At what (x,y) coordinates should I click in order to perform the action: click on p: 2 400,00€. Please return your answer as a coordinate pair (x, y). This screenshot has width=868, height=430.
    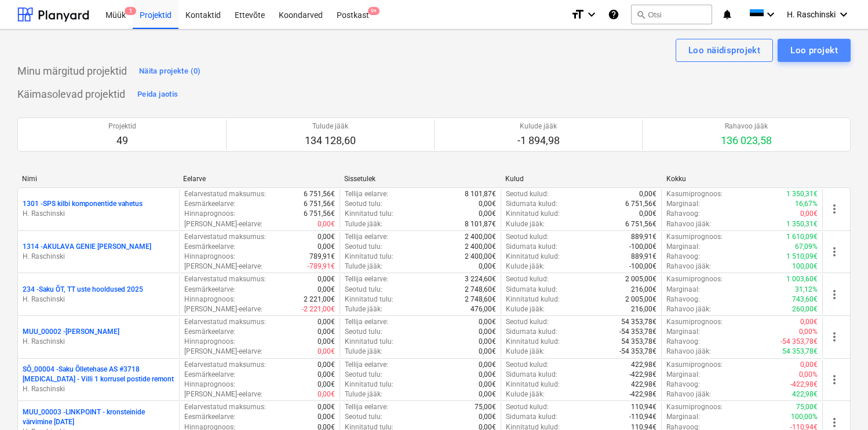
    Looking at the image, I should click on (481, 236).